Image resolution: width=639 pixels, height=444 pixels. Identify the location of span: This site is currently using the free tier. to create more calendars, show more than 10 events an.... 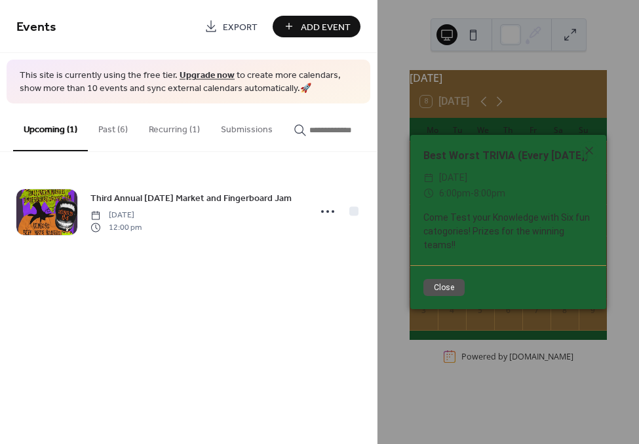
(188, 82).